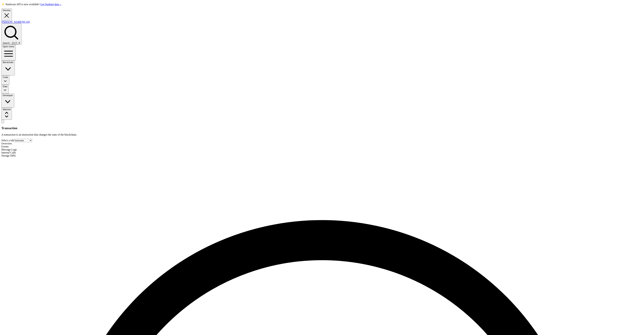 The height and width of the screenshot is (335, 644). I want to click on button: Developer, so click(8, 101).